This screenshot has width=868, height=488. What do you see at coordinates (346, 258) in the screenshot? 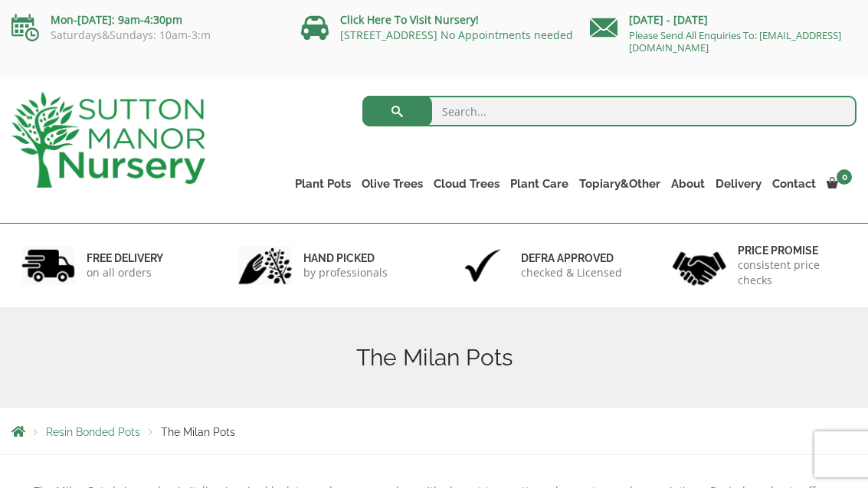
I see `h6: hand picked` at bounding box center [346, 258].